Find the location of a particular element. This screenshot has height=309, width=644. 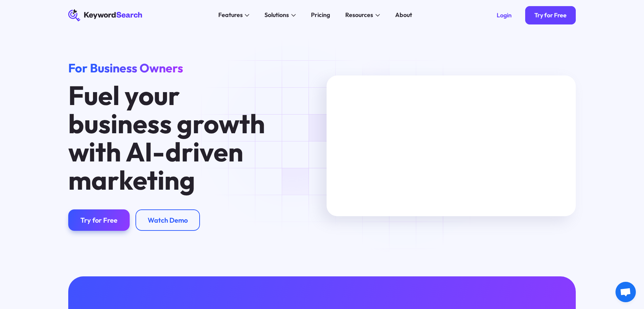

div: Features is located at coordinates (230, 15).